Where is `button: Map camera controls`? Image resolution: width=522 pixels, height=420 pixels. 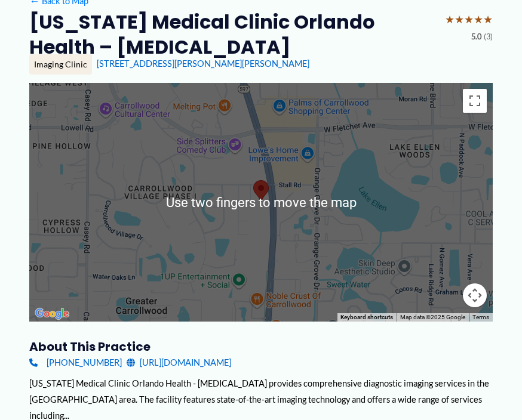 button: Map camera controls is located at coordinates (475, 295).